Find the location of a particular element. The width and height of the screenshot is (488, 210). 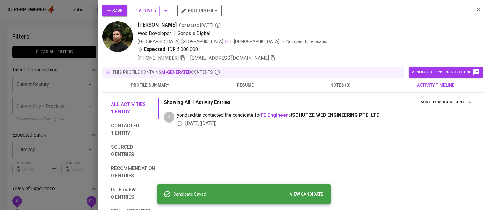

span: Most Recent is located at coordinates (454, 102).